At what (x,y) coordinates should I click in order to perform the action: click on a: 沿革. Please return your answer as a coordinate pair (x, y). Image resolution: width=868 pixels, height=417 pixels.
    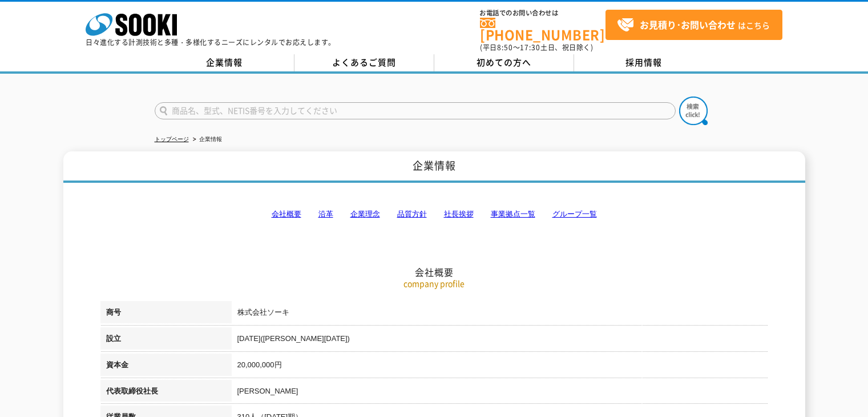
    Looking at the image, I should click on (326, 213).